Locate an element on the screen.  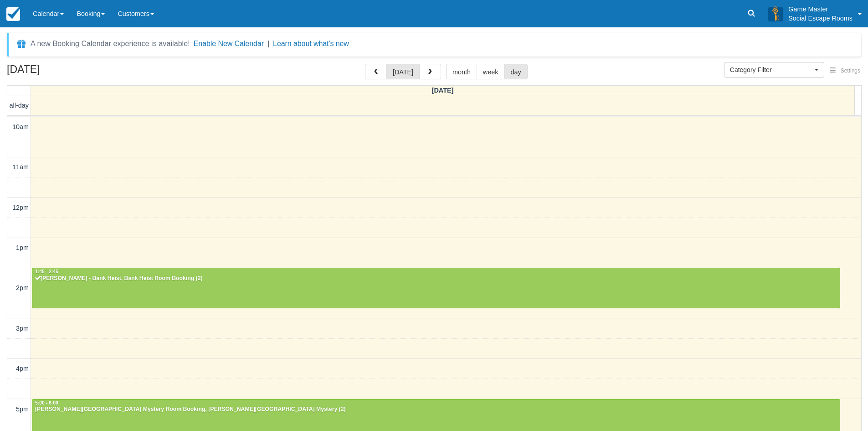
span: 11am is located at coordinates (21, 167).